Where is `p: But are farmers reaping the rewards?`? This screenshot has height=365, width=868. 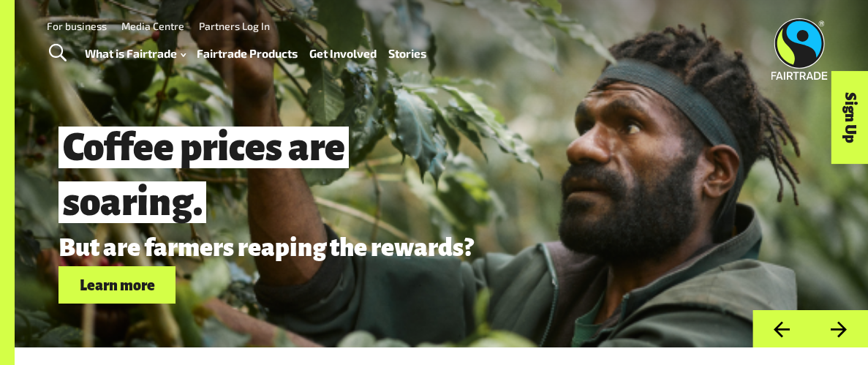
p: But are farmers reaping the rewards? is located at coordinates (375, 247).